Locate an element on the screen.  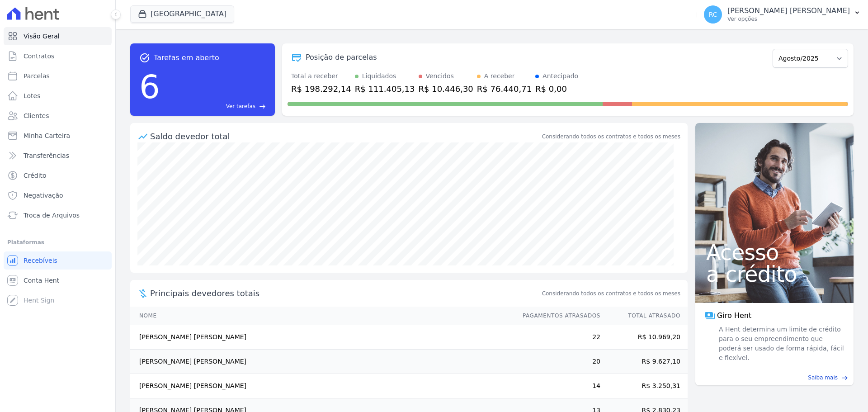
span: Considerando todos os contratos e todos os meses is located at coordinates (611, 294).